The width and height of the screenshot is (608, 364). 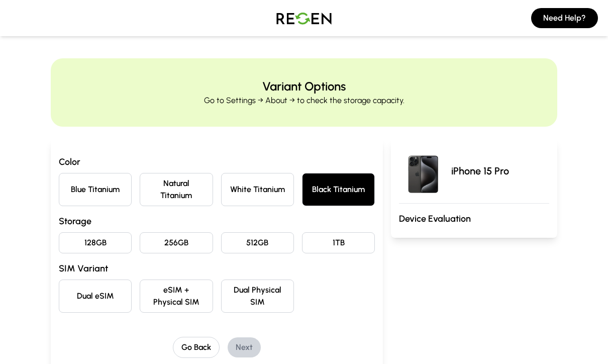 I want to click on img: Logo, so click(x=304, y=18).